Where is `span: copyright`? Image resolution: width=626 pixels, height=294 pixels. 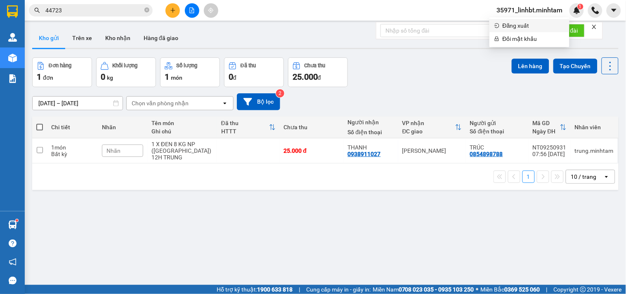 span: copyright is located at coordinates (583, 289).